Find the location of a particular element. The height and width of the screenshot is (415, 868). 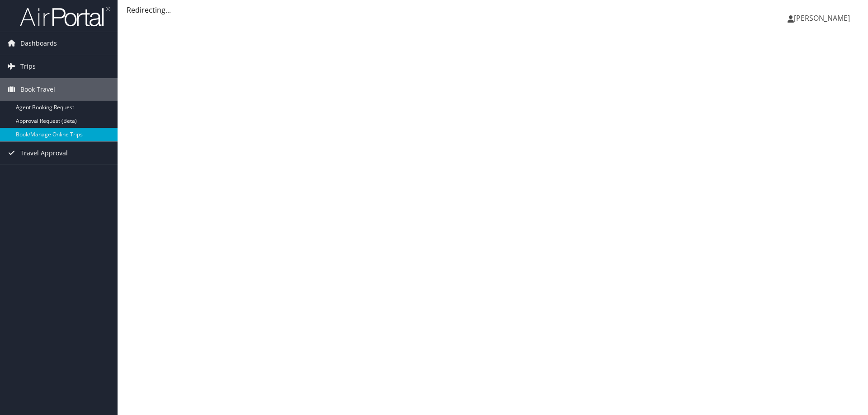

span: Travel Approval is located at coordinates (44, 153).